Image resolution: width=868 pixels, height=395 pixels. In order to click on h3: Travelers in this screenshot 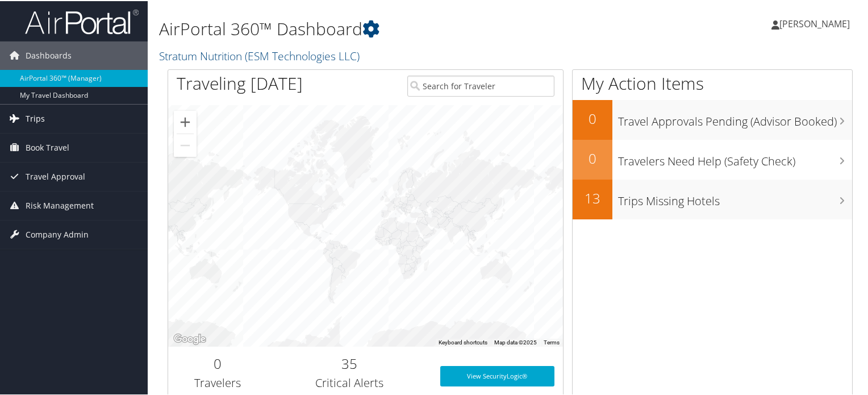, I will do `click(217, 382)`.